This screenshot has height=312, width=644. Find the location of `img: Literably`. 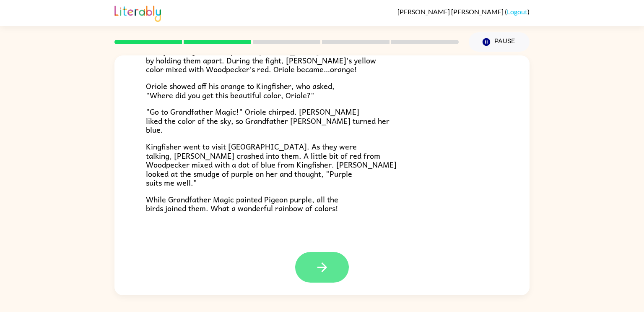

img: Literably is located at coordinates (138, 13).